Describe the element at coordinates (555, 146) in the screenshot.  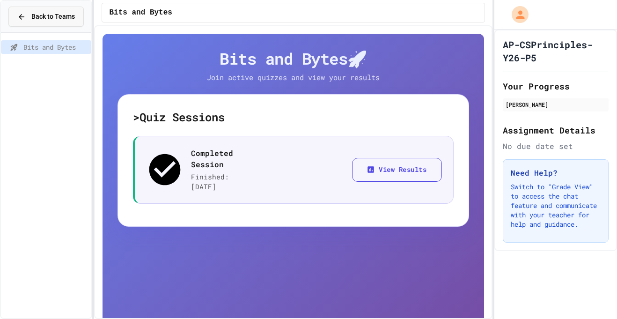
I see `div: No due date set` at that location.